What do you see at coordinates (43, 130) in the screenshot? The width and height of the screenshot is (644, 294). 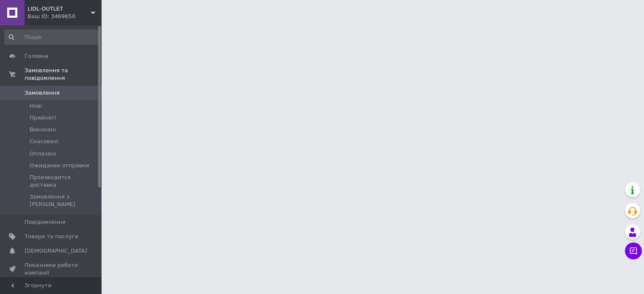 I see `span: Виконані` at bounding box center [43, 130].